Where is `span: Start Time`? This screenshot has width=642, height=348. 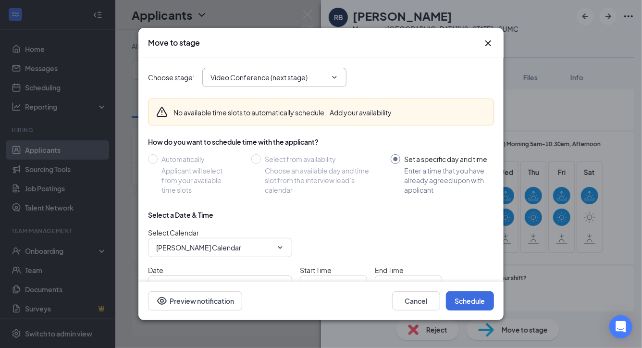
span: Start Time is located at coordinates (316, 270).